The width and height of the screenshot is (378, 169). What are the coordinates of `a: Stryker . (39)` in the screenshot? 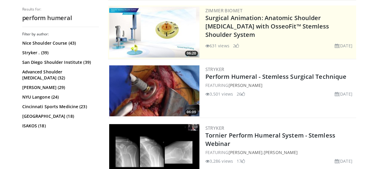 It's located at (60, 53).